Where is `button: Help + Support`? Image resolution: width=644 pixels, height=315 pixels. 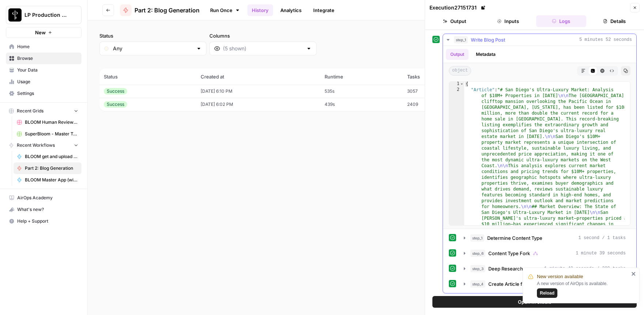
button: Help + Support is located at coordinates (44, 222).